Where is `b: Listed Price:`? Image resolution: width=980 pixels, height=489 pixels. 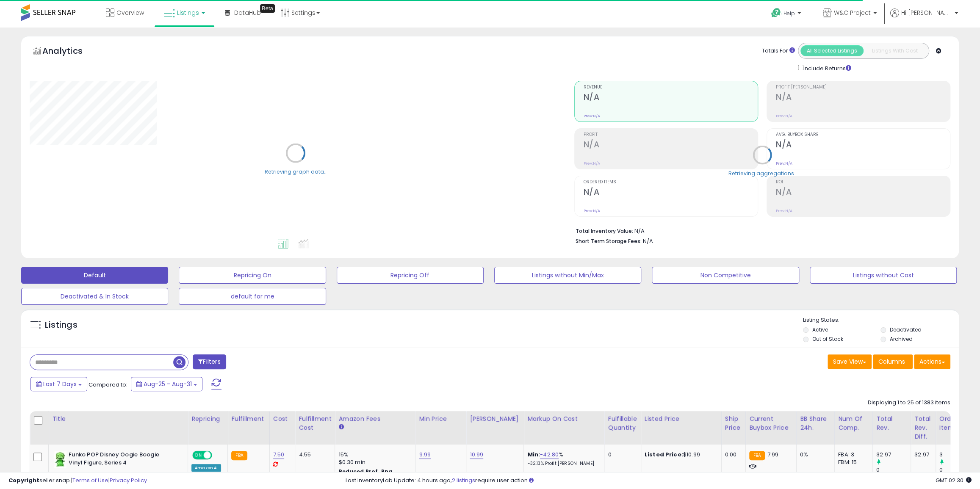 b: Listed Price: is located at coordinates (664, 455).